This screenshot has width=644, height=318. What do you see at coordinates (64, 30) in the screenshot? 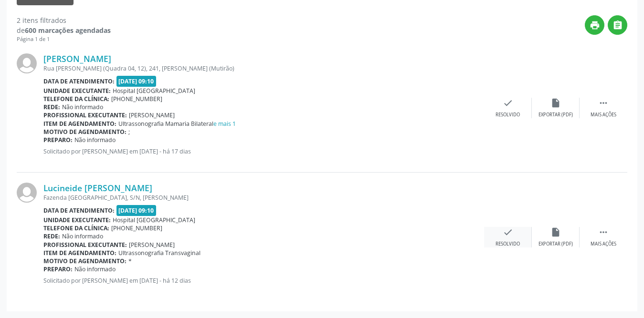
I see `div: de` at bounding box center [64, 30].